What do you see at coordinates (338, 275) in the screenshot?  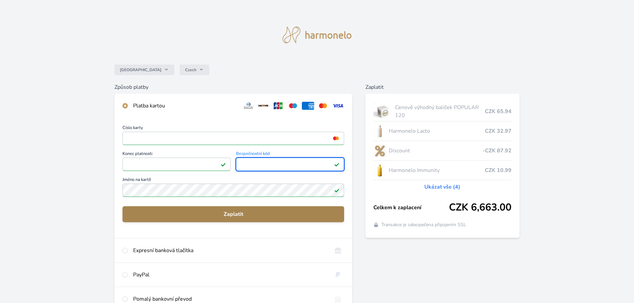 I see `img: paypal.svg` at bounding box center [338, 275].